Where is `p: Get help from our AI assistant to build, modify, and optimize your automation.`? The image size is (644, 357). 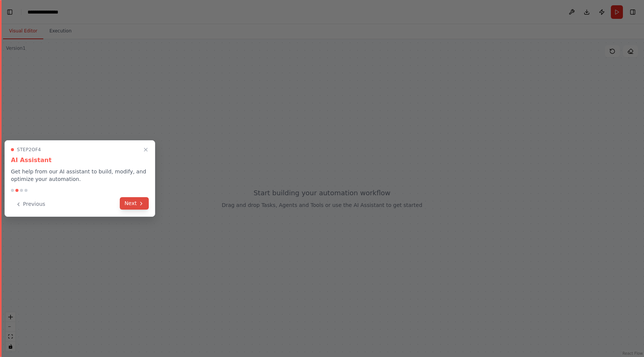
p: Get help from our AI assistant to build, modify, and optimize your automation. is located at coordinates (80, 175).